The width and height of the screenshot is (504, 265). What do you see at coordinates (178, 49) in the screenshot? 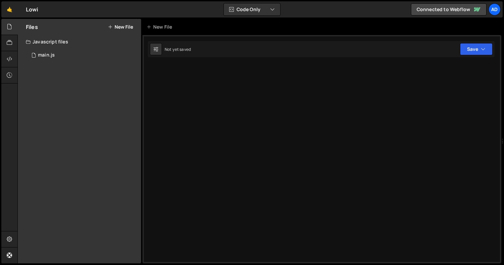
I see `div: Not yet saved` at bounding box center [178, 49].